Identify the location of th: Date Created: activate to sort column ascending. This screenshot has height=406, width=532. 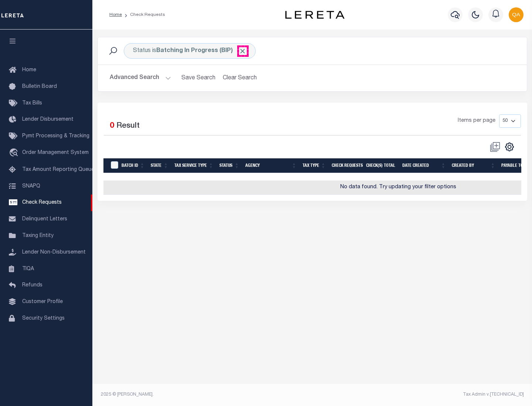
(424, 166).